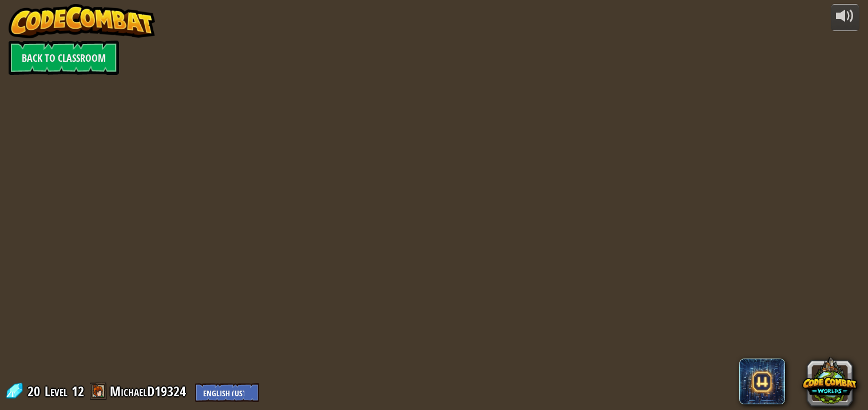 The height and width of the screenshot is (410, 868). What do you see at coordinates (63, 58) in the screenshot?
I see `a: Back to Classroom` at bounding box center [63, 58].